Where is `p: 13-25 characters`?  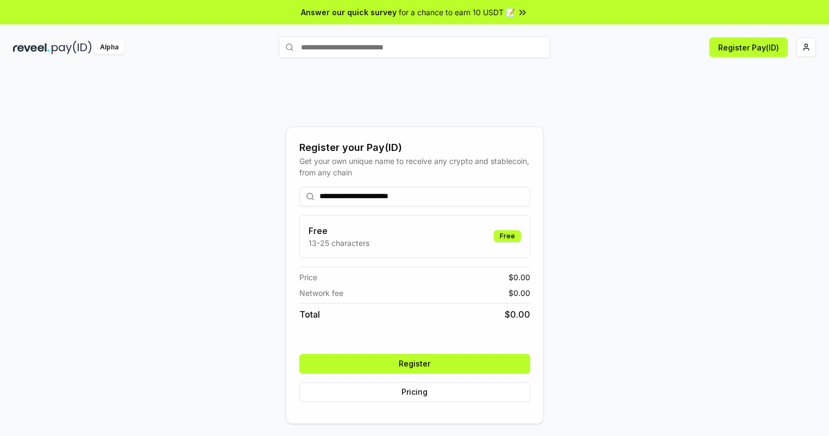 p: 13-25 characters is located at coordinates (339, 243).